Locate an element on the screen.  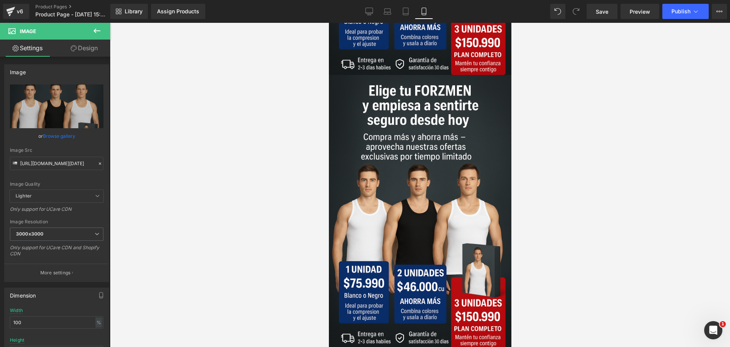
div: or is located at coordinates (57, 136).